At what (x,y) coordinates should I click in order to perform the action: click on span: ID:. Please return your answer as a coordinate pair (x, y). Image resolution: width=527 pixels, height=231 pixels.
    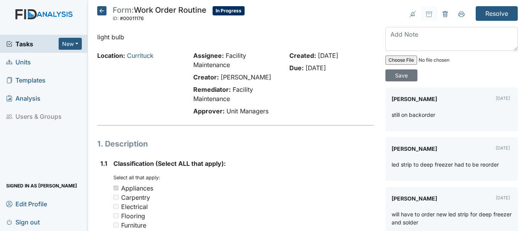
    Looking at the image, I should click on (116, 18).